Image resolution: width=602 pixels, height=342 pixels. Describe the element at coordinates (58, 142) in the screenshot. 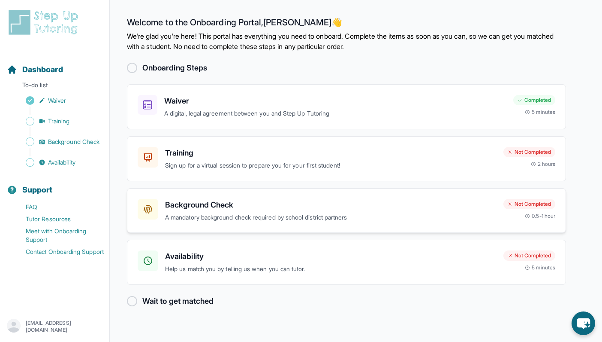

I see `a: Background Check` at that location.